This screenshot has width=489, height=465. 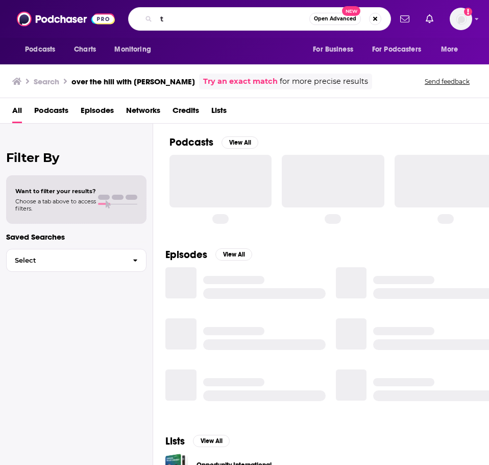 I want to click on a: PodcastsView All, so click(x=214, y=142).